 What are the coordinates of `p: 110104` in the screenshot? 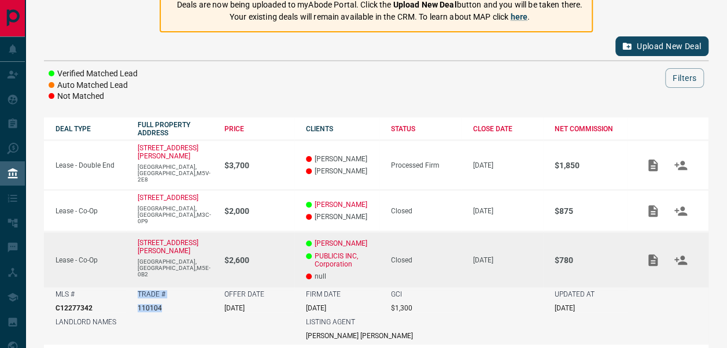 It's located at (150, 308).